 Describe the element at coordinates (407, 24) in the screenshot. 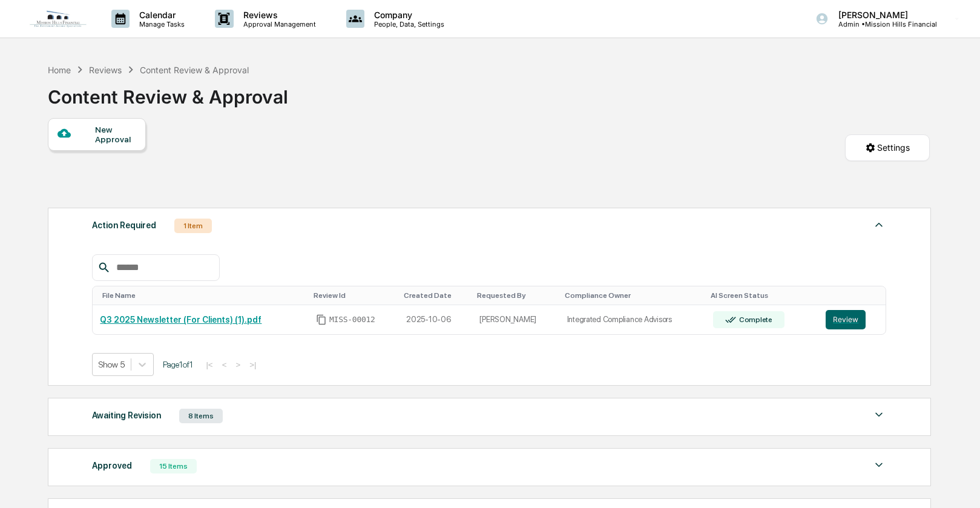

I see `p: People, Data, Settings` at that location.